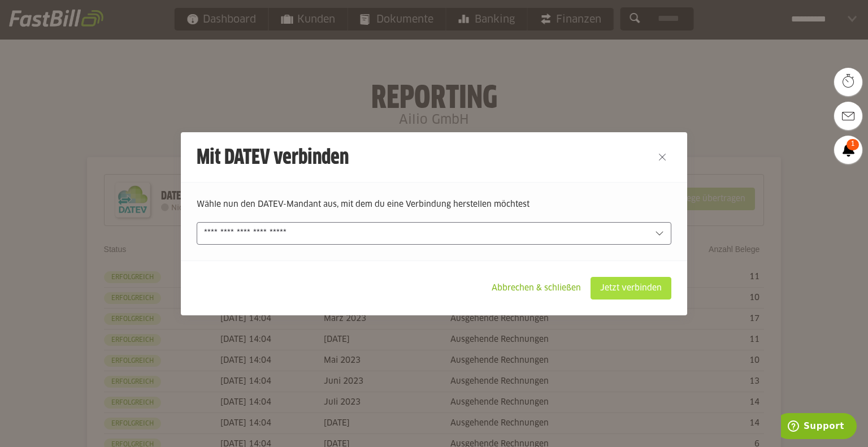 This screenshot has height=447, width=868. I want to click on a: 1, so click(848, 150).